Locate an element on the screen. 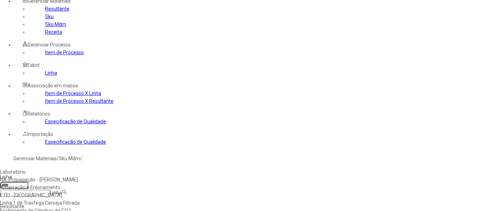  span: Importação is located at coordinates (40, 134).